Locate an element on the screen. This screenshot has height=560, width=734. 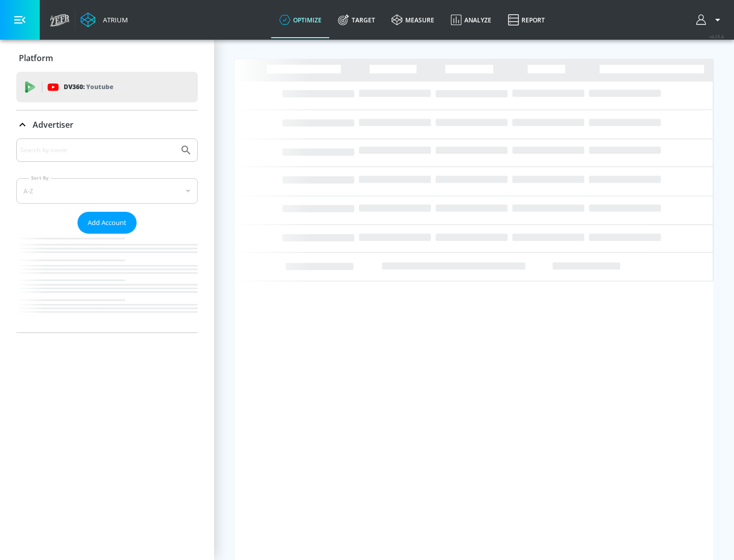
p: Platform is located at coordinates (36, 58).